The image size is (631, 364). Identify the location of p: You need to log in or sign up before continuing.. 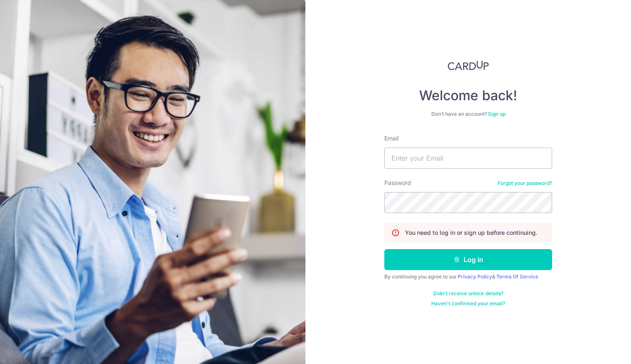
(471, 233).